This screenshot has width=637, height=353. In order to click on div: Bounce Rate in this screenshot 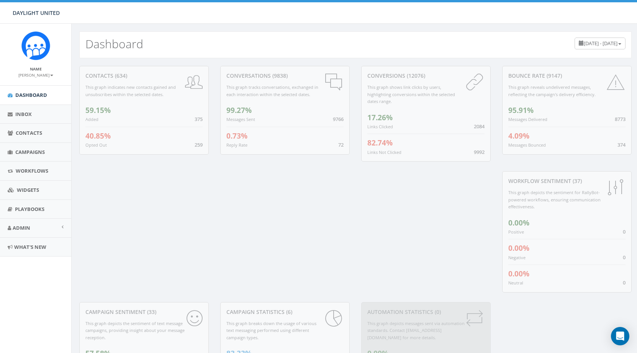, I will do `click(567, 76)`.